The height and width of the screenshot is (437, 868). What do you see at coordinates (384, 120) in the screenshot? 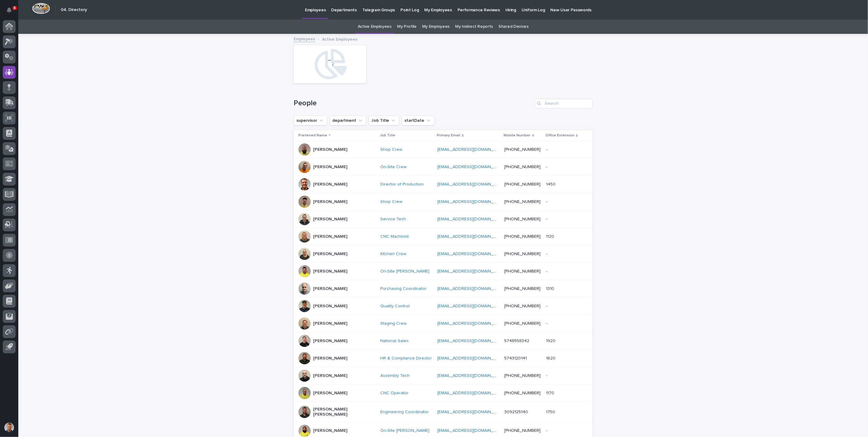
I see `button: Job Title` at bounding box center [384, 120].